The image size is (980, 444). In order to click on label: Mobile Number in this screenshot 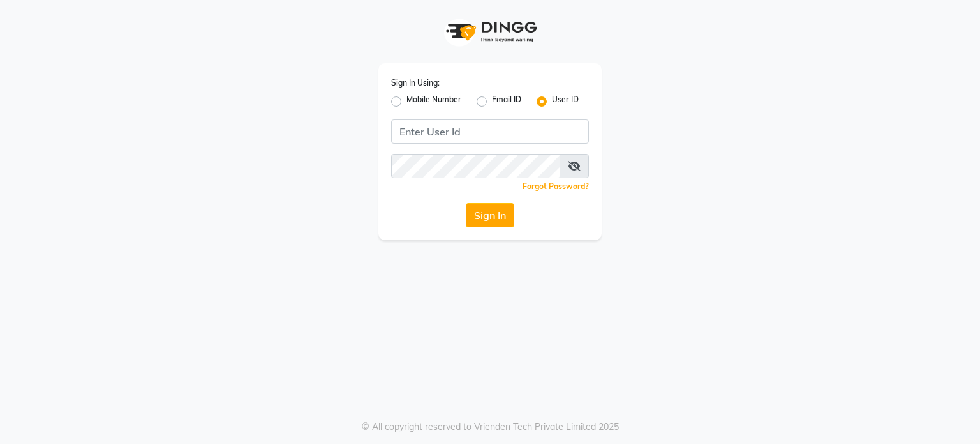, I will do `click(433, 102)`.